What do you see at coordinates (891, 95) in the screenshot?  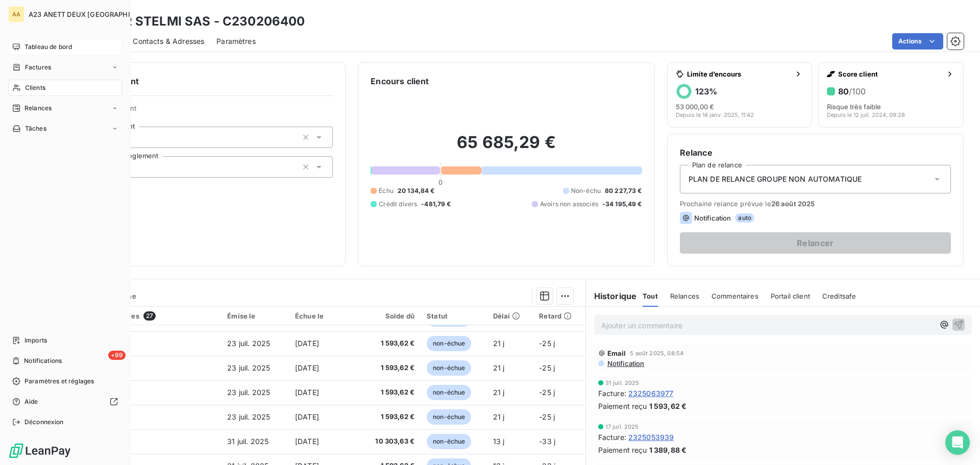 I see `button: Score client80/100Risque très faibleDepuis le 12 juil. 2024, 09:28` at bounding box center [891, 95].